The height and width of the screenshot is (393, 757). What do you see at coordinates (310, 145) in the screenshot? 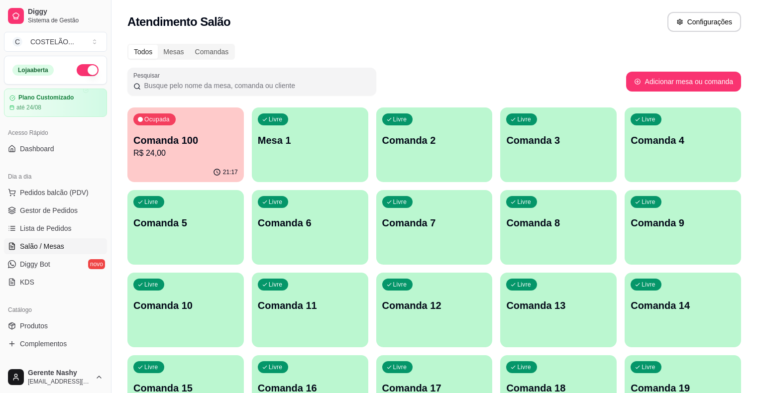
I see `button: LivreMesa 1` at bounding box center [310, 145].